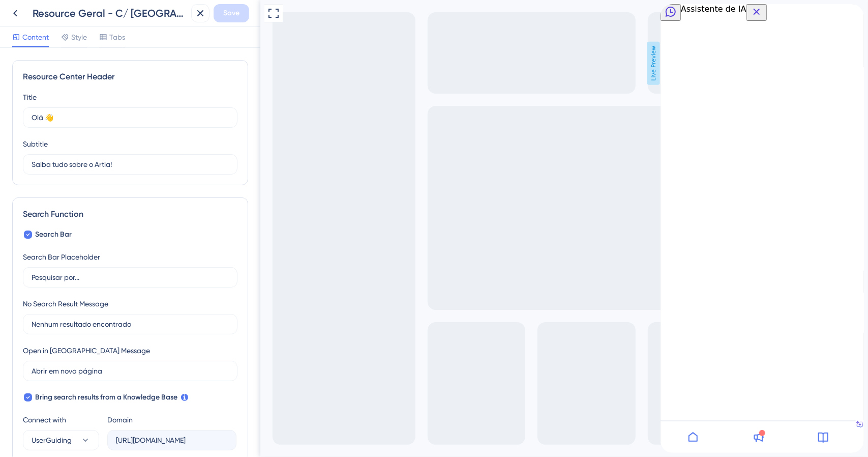  I want to click on span: Style, so click(79, 37).